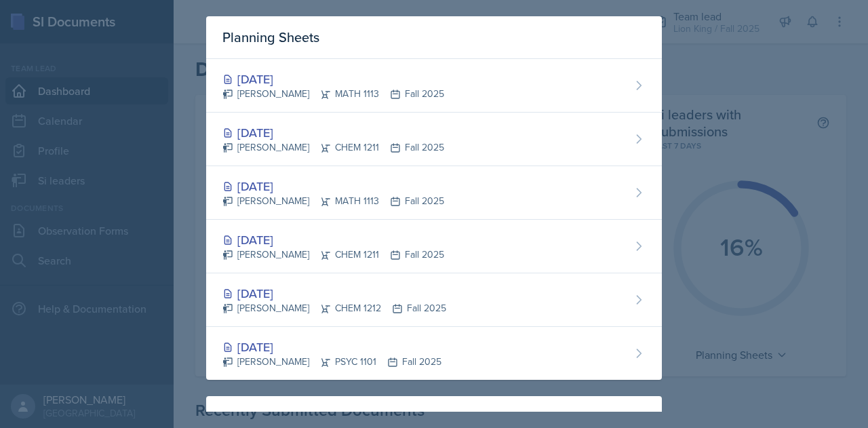  What do you see at coordinates (434, 37) in the screenshot?
I see `div: Planning Sheets` at bounding box center [434, 37].